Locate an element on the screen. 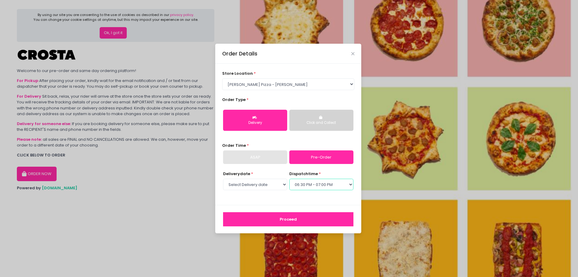  button: Close is located at coordinates (353, 54).